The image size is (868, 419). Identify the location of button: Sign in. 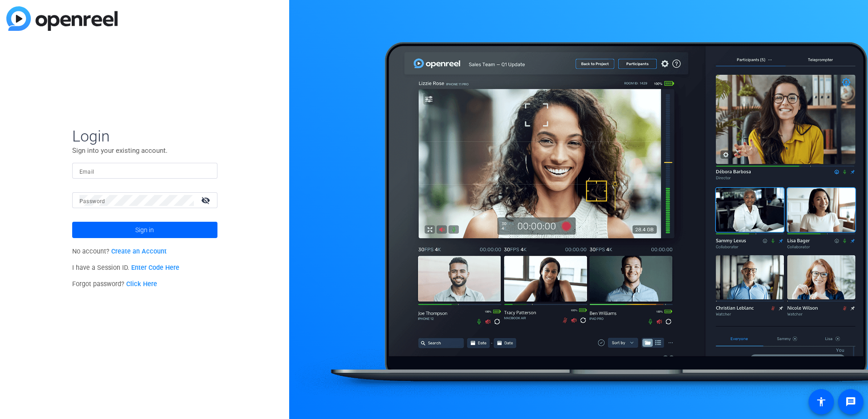
(145, 230).